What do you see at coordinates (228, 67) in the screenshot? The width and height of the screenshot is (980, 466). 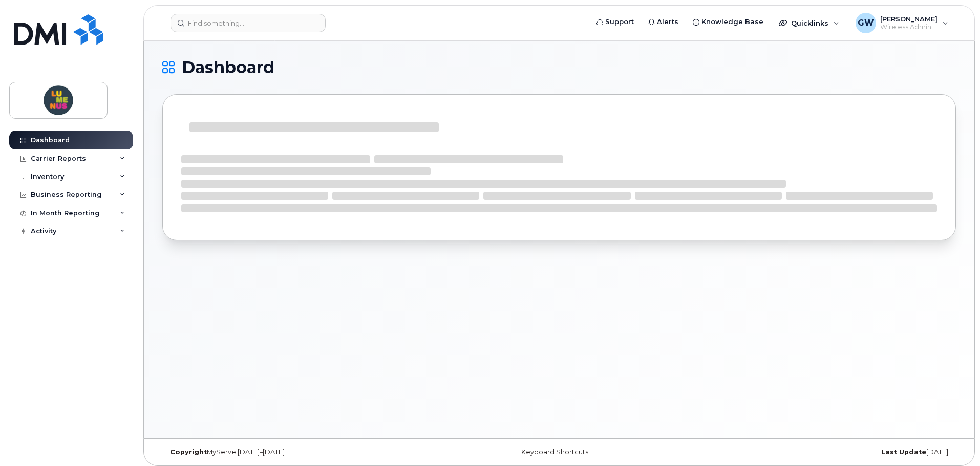 I see `span: Dashboard` at bounding box center [228, 67].